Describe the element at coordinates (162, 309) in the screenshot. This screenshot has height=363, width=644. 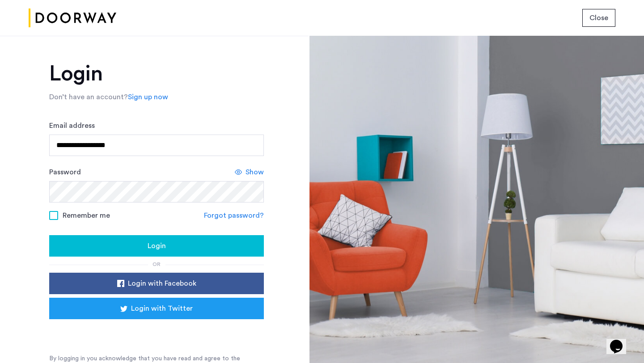
I see `span: Login with Twitter` at that location.